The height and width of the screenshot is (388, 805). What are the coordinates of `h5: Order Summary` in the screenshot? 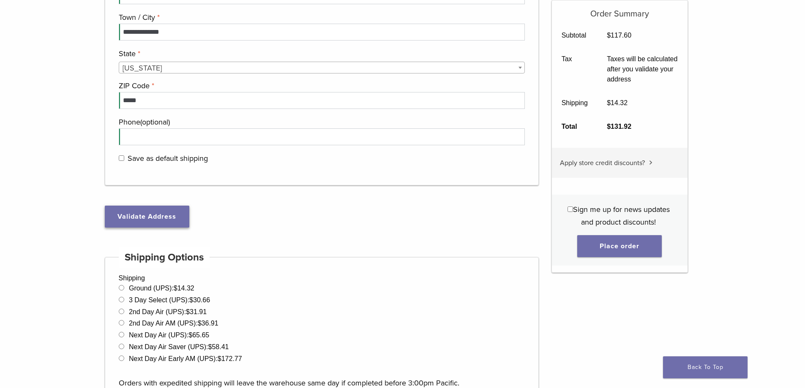 It's located at (619, 10).